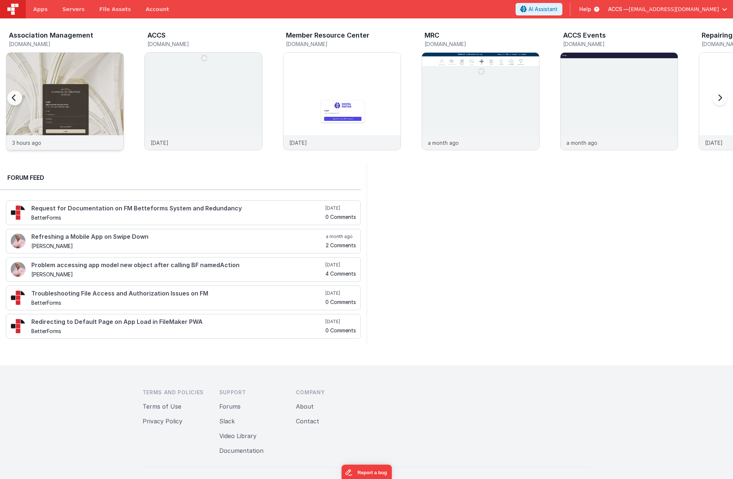  I want to click on h2: Forum Feed, so click(180, 178).